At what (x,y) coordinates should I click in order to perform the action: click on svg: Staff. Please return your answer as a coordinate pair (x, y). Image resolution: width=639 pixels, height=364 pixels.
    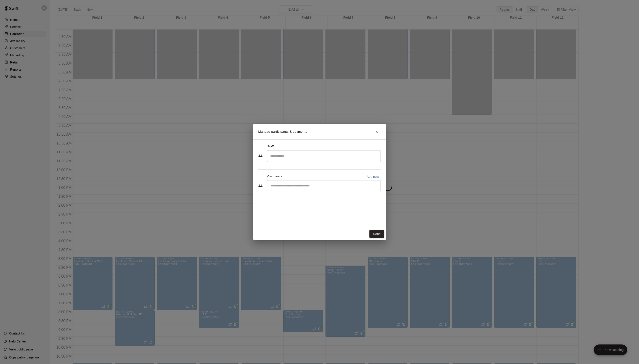
    Looking at the image, I should click on (260, 156).